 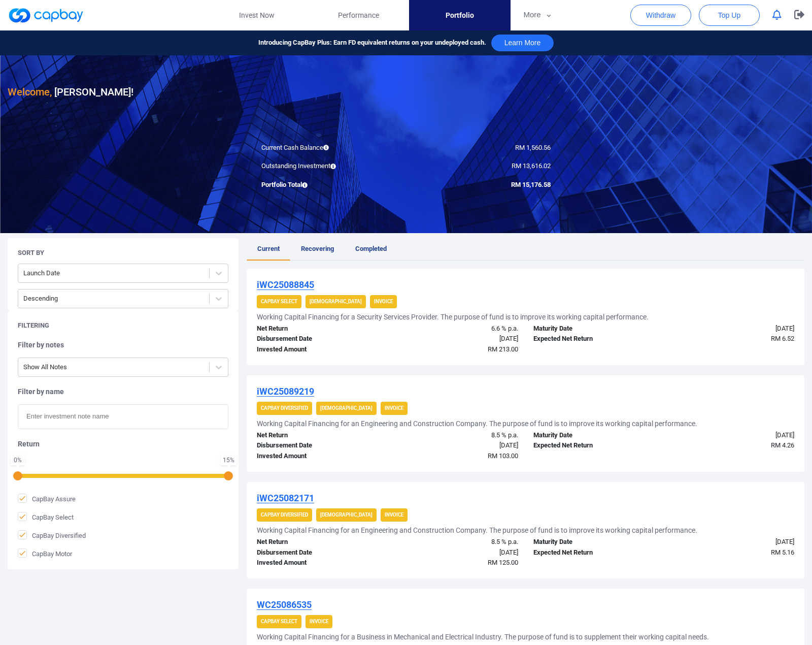 What do you see at coordinates (45, 517) in the screenshot?
I see `span: CapBay Select` at bounding box center [45, 517].